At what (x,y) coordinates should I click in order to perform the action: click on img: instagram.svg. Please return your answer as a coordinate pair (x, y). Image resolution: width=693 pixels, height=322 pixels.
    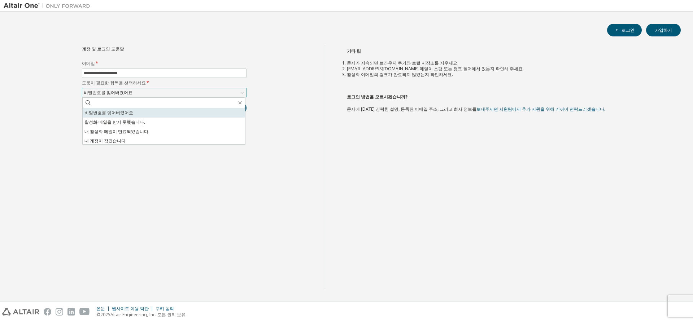
    Looking at the image, I should click on (59, 312).